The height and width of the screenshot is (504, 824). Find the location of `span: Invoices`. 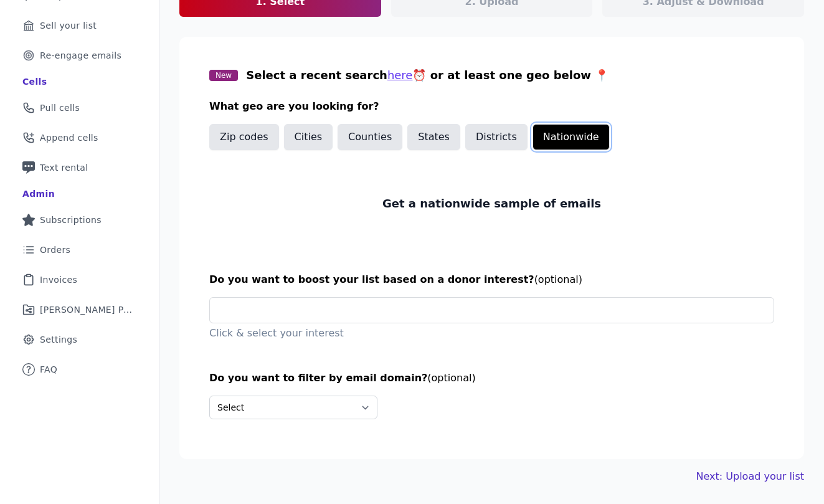

span: Invoices is located at coordinates (59, 279).